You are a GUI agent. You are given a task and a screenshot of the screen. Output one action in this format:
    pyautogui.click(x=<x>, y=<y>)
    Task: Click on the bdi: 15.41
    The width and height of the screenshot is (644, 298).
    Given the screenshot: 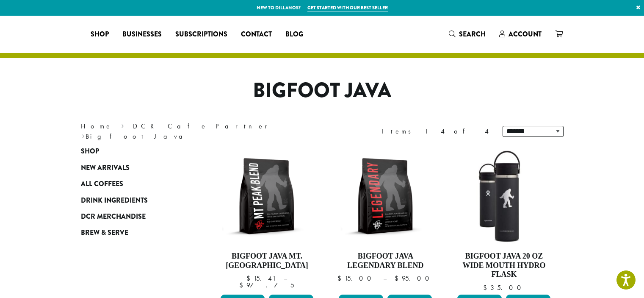 What is the action you would take?
    pyautogui.click(x=261, y=278)
    